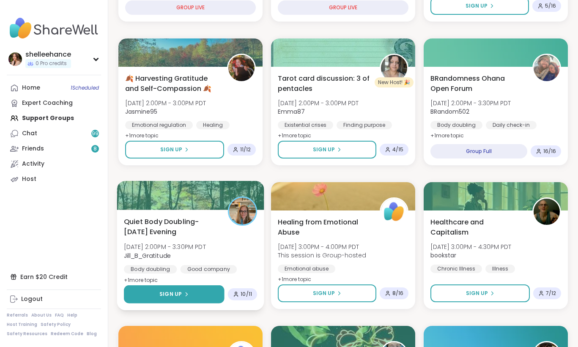 The height and width of the screenshot is (347, 578). What do you see at coordinates (547, 212) in the screenshot?
I see `img: bookstar` at bounding box center [547, 212].